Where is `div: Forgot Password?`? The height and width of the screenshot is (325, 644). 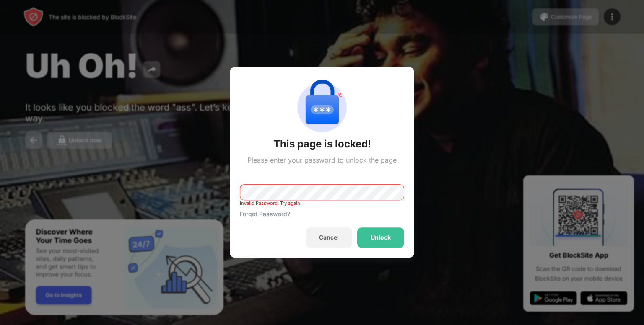
div: Forgot Password? is located at coordinates (265, 214).